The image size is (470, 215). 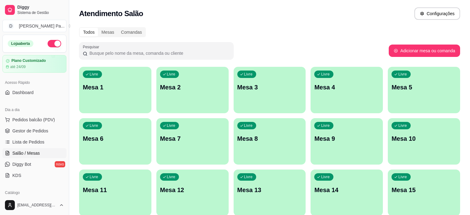 I want to click on label: Pesquisar, so click(x=92, y=47).